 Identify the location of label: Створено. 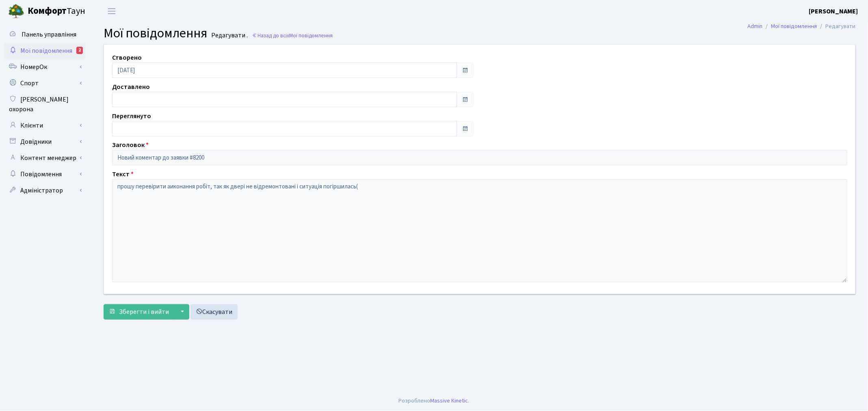
(127, 58).